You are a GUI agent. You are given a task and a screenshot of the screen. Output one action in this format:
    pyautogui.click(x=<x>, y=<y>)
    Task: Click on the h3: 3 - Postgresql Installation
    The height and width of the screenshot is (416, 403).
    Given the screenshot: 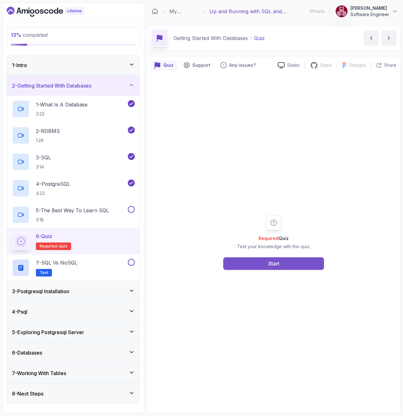 What is the action you would take?
    pyautogui.click(x=41, y=291)
    